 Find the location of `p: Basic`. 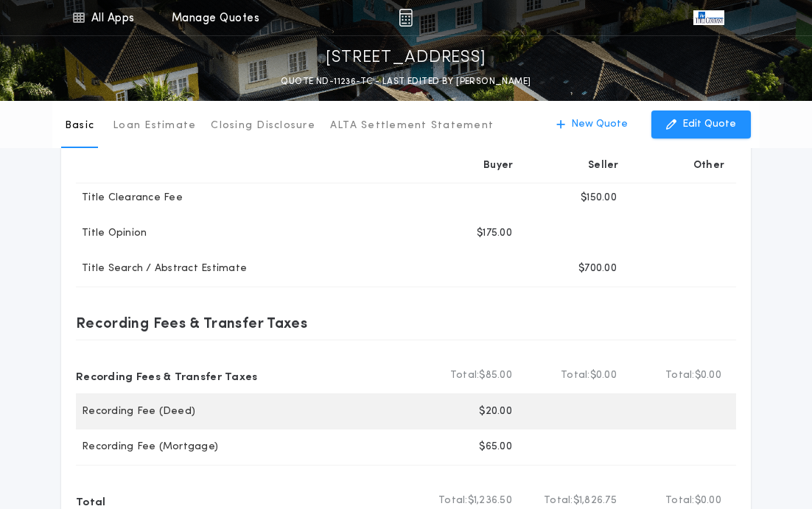

p: Basic is located at coordinates (80, 126).